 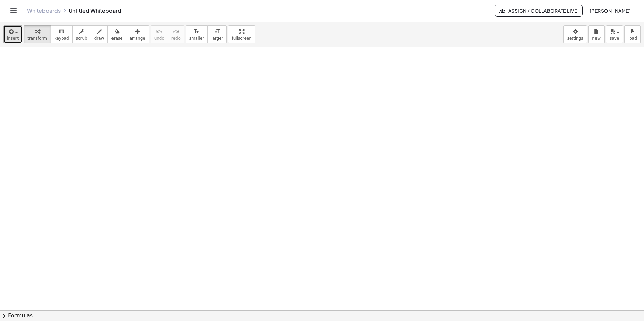 I want to click on i: undo, so click(x=159, y=32).